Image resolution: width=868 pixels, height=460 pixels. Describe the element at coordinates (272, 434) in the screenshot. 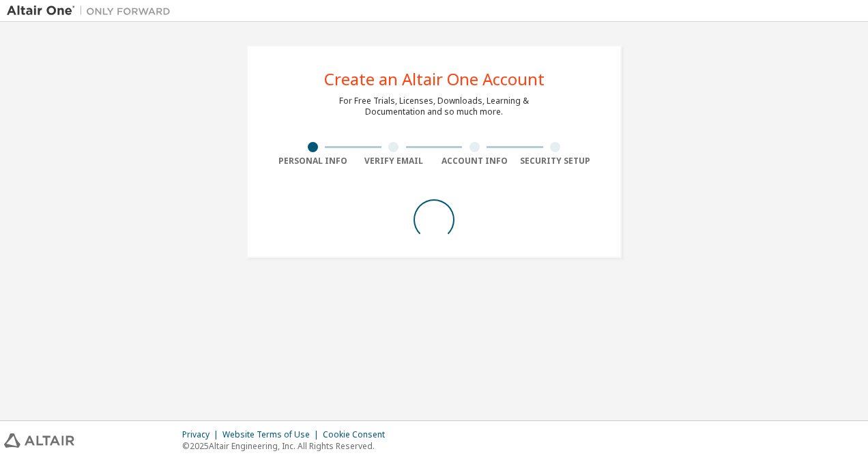

I see `div: Website Terms of Use` at that location.